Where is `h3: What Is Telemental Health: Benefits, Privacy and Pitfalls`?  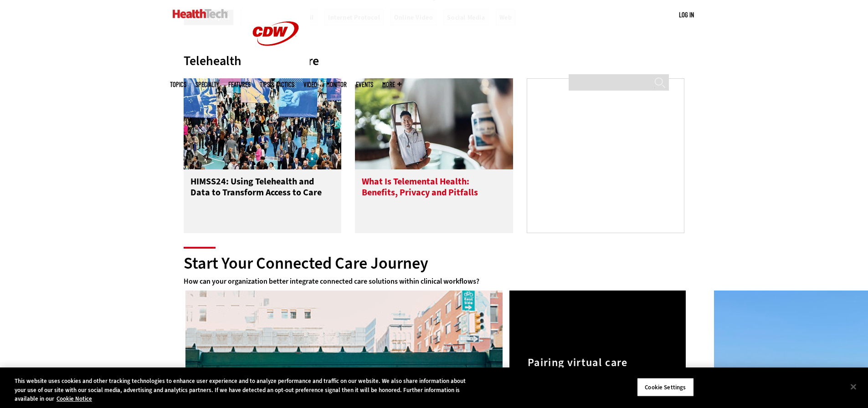
h3: What Is Telemental Health: Benefits, Privacy and Pitfalls is located at coordinates (434, 195).